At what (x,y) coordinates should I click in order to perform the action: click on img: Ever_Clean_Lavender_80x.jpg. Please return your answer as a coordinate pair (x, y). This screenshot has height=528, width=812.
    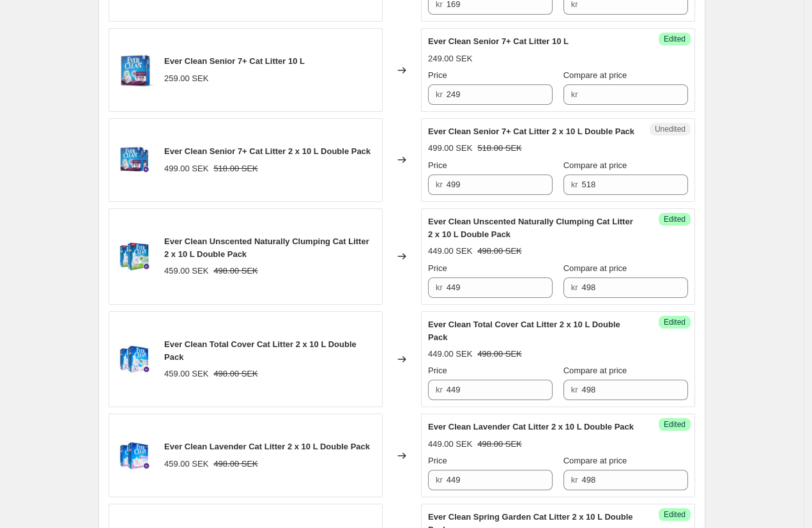
    Looking at the image, I should click on (135, 456).